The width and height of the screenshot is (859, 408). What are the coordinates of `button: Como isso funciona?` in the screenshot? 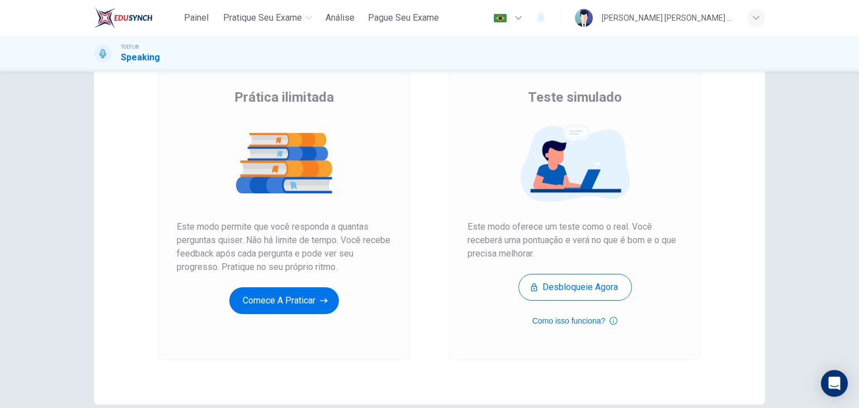 It's located at (575, 321).